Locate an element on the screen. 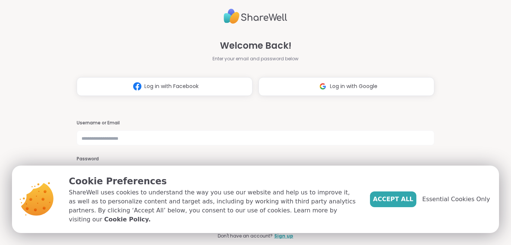 This screenshot has width=511, height=245. span: Welcome Back! is located at coordinates (256, 46).